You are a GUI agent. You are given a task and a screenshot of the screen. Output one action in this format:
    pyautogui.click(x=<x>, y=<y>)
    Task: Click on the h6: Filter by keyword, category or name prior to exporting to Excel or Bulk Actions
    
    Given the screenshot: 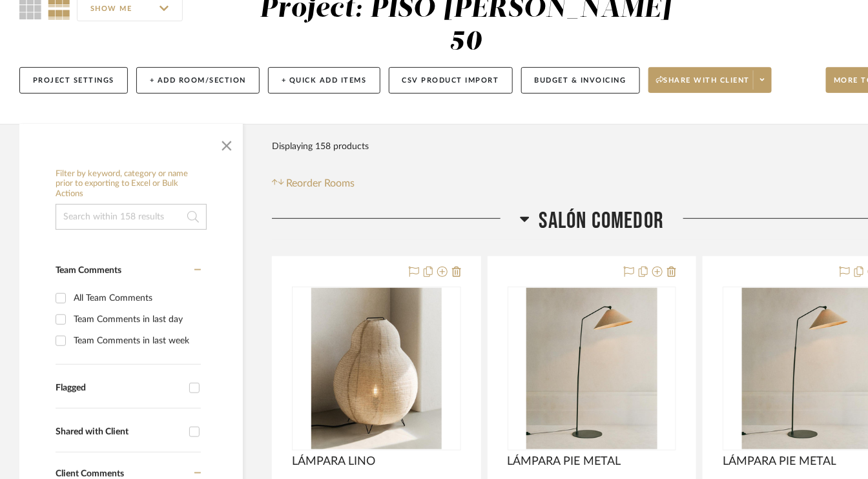 What is the action you would take?
    pyautogui.click(x=131, y=184)
    